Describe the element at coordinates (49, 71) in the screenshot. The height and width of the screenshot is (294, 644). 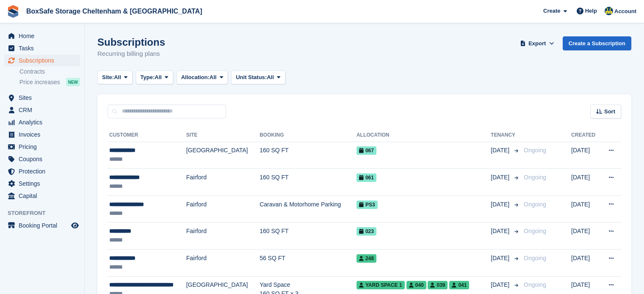
I see `a: Contracts` at that location.